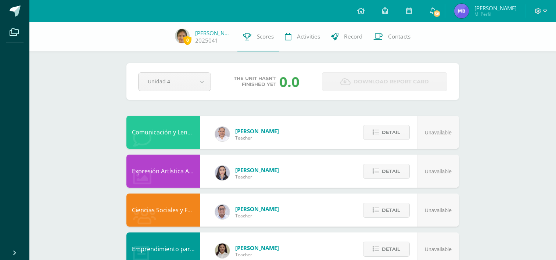 Image resolution: width=556 pixels, height=260 pixels. What do you see at coordinates (258, 37) in the screenshot?
I see `a: Scores` at bounding box center [258, 37].